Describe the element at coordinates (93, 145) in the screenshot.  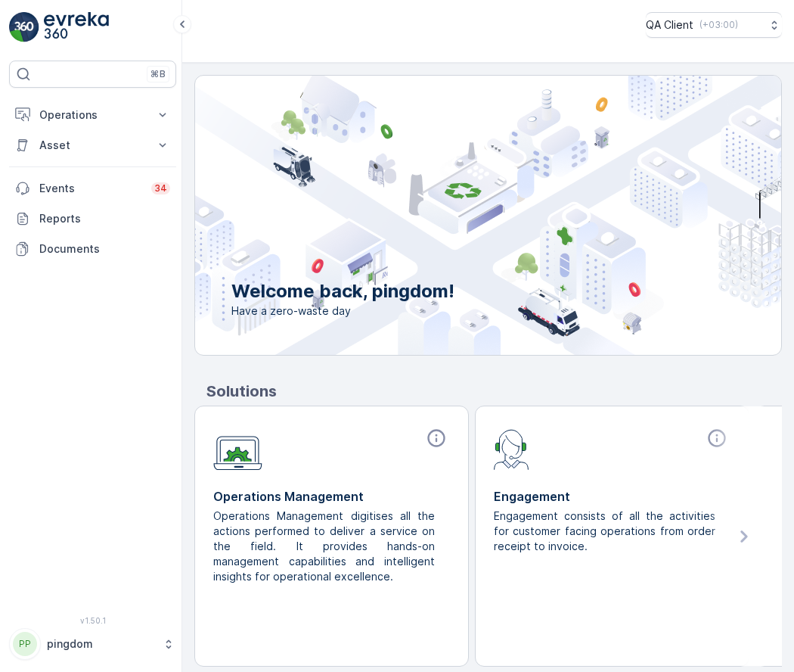
I see `button: Asset` at that location.